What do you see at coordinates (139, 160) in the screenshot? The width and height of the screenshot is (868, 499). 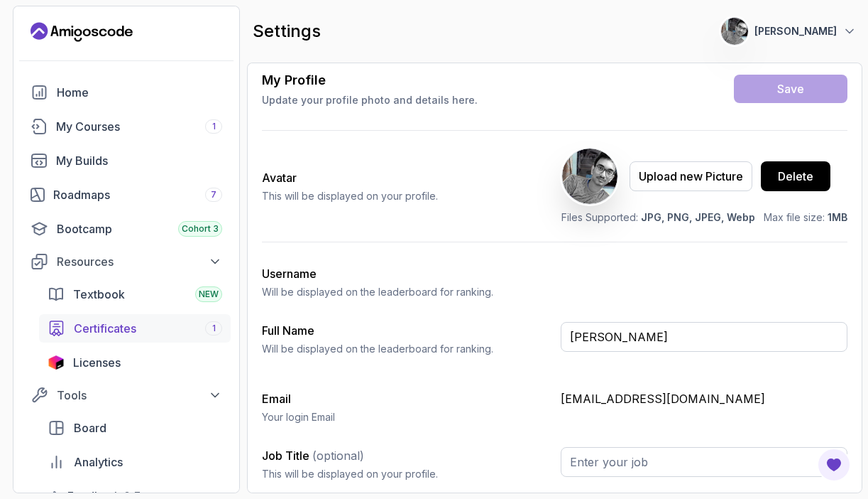 I see `div: My Builds` at bounding box center [139, 160].